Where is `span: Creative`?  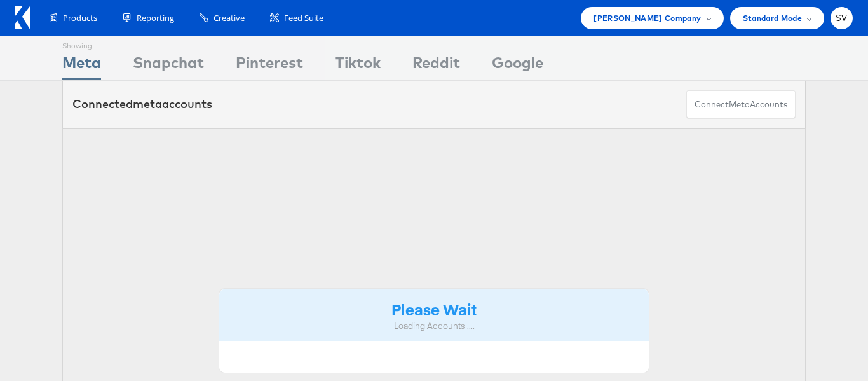 span: Creative is located at coordinates (229, 18).